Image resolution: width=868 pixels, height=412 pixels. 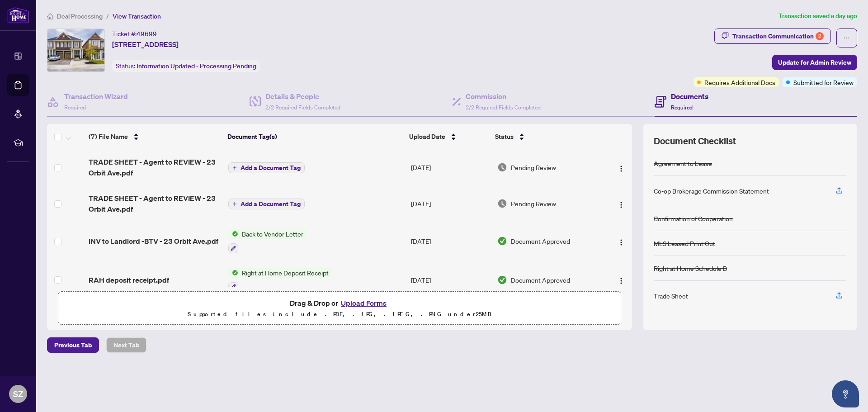 What do you see at coordinates (814, 63) in the screenshot?
I see `span: Update for Admin Review` at bounding box center [814, 63].